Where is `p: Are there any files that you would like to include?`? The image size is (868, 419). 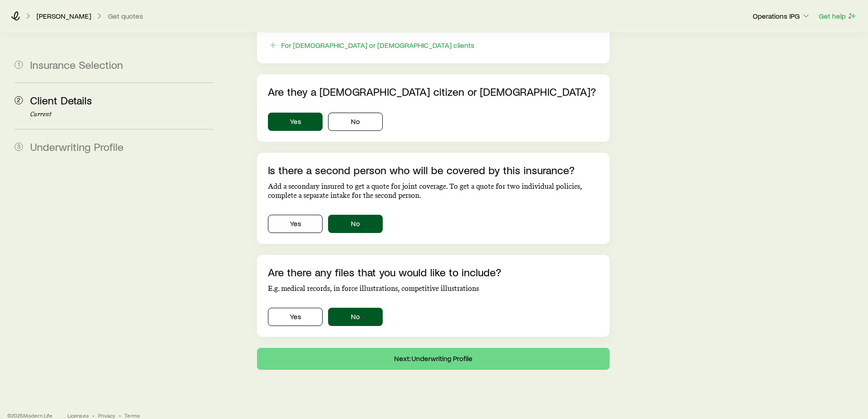
p: Are there any files that you would like to include? is located at coordinates (433, 272).